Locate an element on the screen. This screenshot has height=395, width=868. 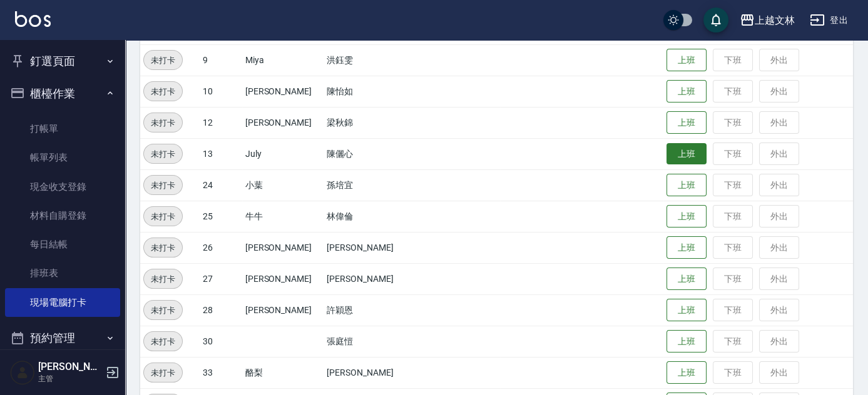
td: 9 is located at coordinates (221, 60).